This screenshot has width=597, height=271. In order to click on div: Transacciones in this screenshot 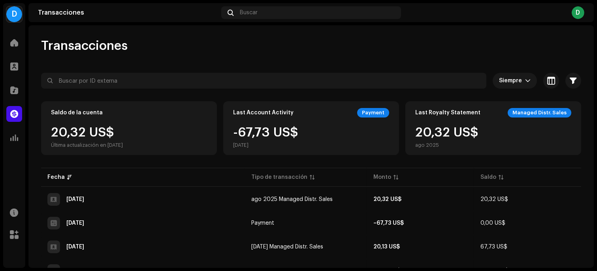, I will do `click(128, 13)`.